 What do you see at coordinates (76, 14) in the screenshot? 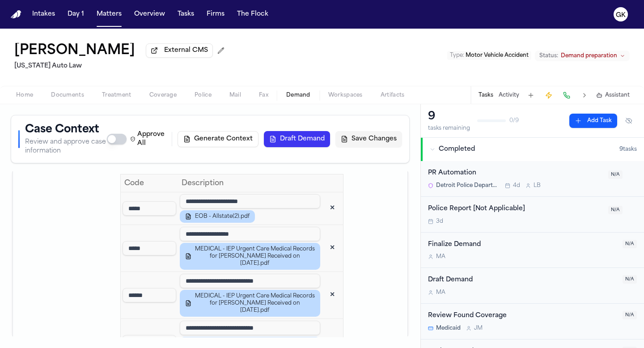
I see `button: Day 1` at bounding box center [76, 14].